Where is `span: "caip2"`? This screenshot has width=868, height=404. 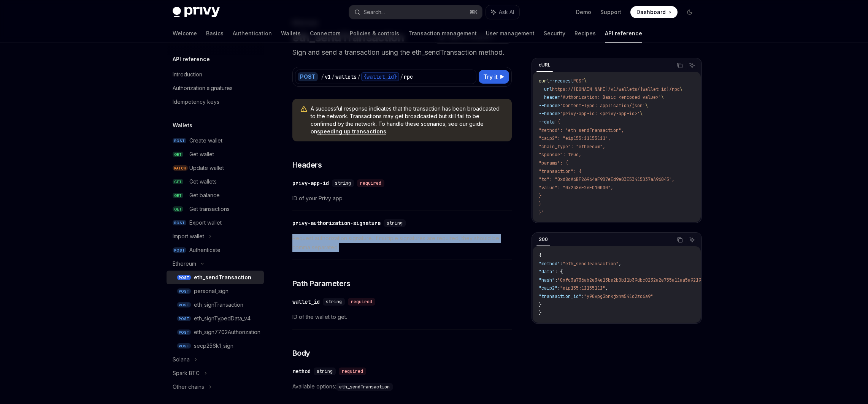
span: "caip2" is located at coordinates (548, 288).